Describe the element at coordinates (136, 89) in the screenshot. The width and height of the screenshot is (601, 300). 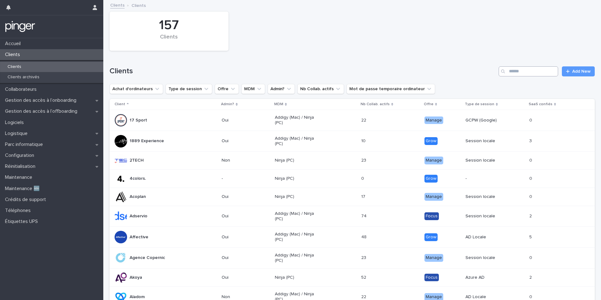
I see `button: Achat d'ordinateurs` at that location.